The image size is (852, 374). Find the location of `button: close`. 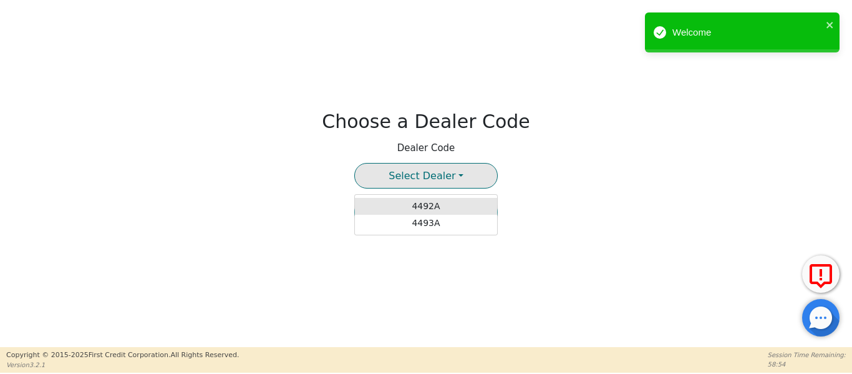

button: close is located at coordinates (830, 24).